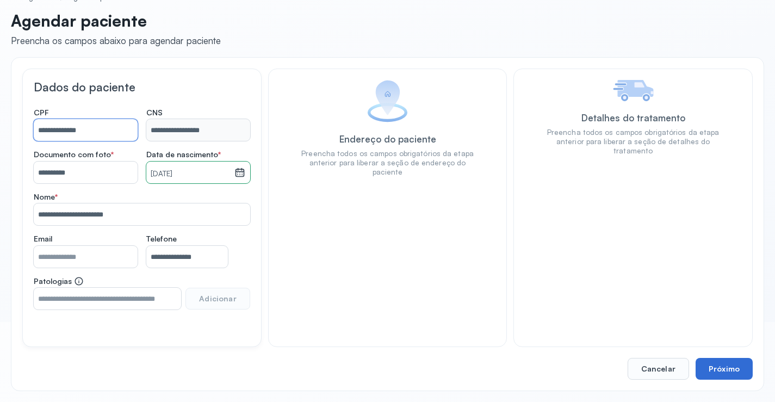  Describe the element at coordinates (387, 101) in the screenshot. I see `img: Imagem de Endereço do paciente` at that location.